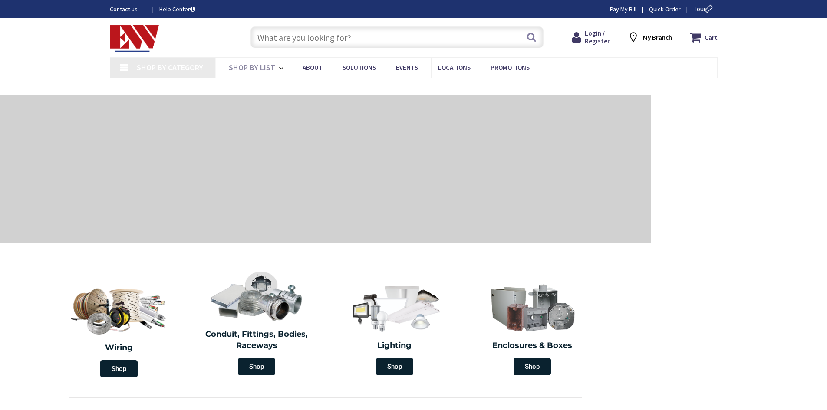 The image size is (827, 410). What do you see at coordinates (135, 39) in the screenshot?
I see `img: Electrical Wholesalers, Inc.` at bounding box center [135, 39].